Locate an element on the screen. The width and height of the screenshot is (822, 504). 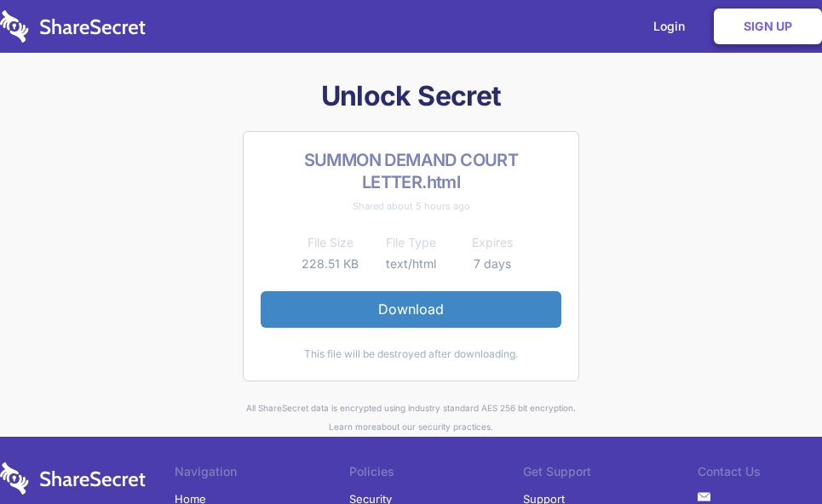
td: 228.51 KB is located at coordinates (330, 264).